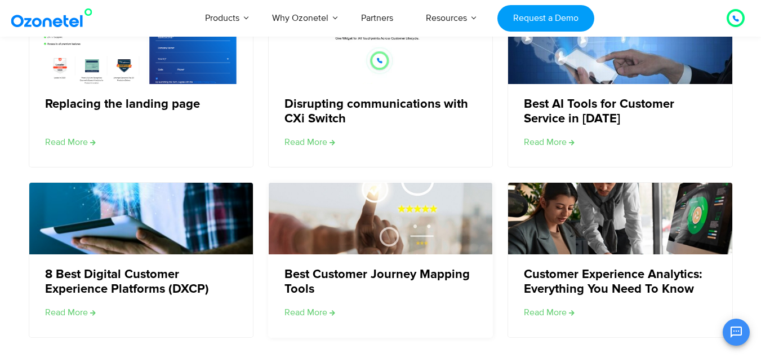  Describe the element at coordinates (549, 142) in the screenshot. I see `a: Read more about Best AI Tools for Customer Service in 2024` at that location.